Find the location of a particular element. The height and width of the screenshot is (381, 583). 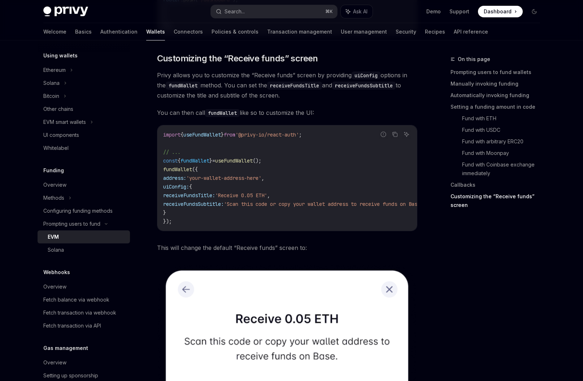

a: Security is located at coordinates (406, 32).